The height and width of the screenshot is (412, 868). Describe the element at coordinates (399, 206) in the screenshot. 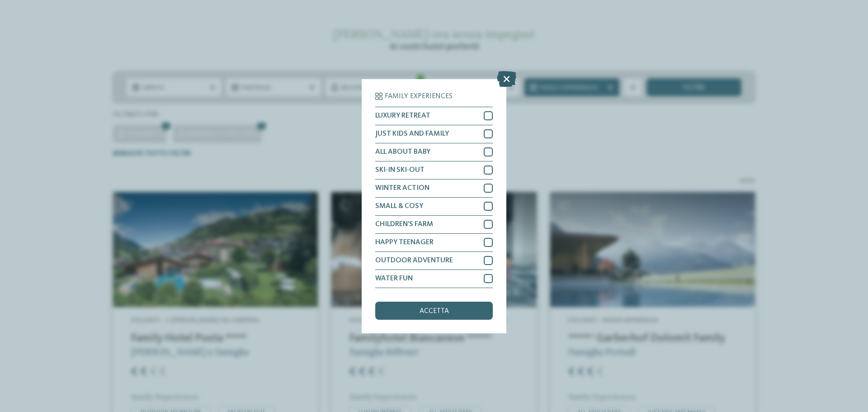

I see `span: SMALL & COSY` at that location.